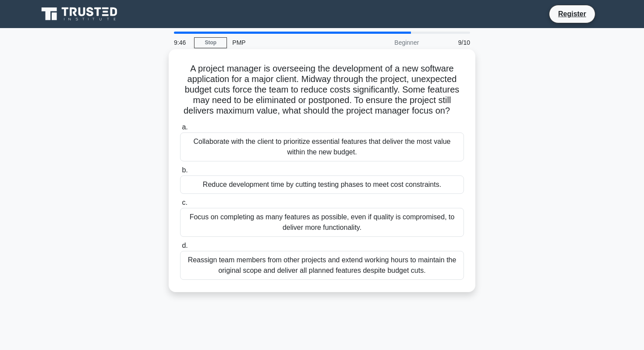 The height and width of the screenshot is (350, 644). I want to click on div: Beginner, so click(386, 42).